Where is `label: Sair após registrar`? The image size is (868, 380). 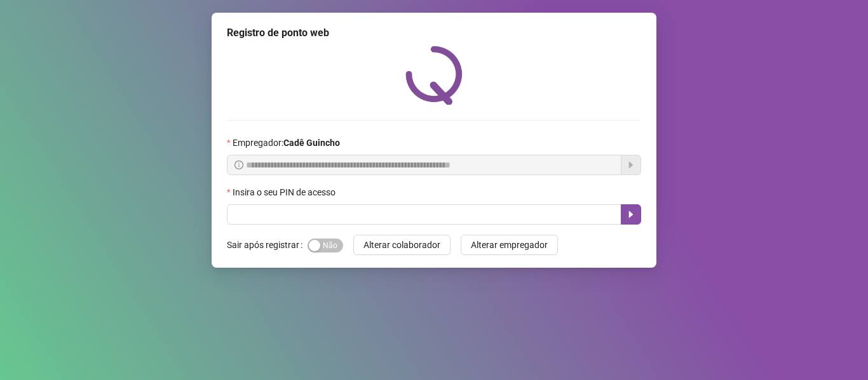 label: Sair após registrar is located at coordinates (267, 245).